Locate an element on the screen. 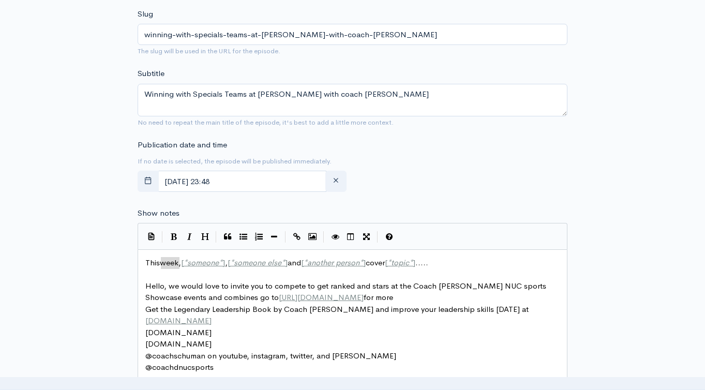  span: another person is located at coordinates (333, 262).